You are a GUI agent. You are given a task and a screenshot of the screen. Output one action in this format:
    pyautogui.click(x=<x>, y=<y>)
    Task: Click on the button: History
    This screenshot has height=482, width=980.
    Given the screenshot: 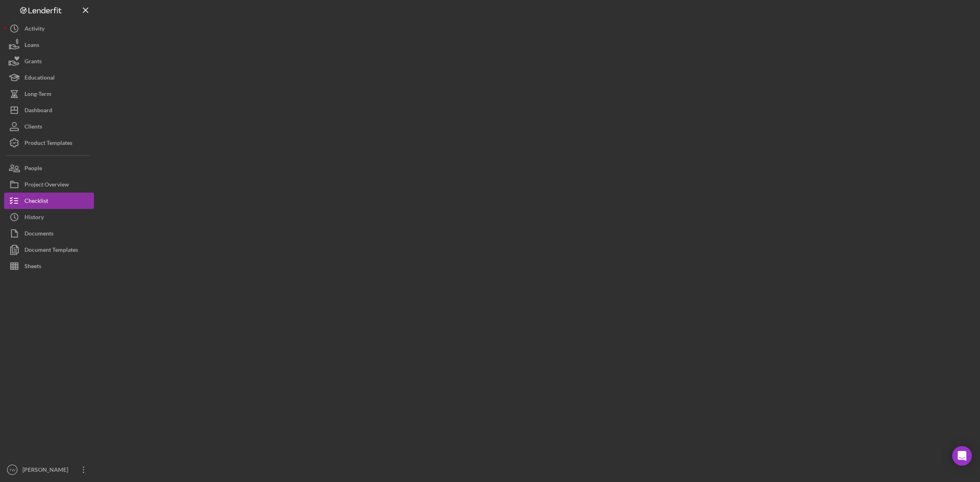 What is the action you would take?
    pyautogui.click(x=49, y=217)
    